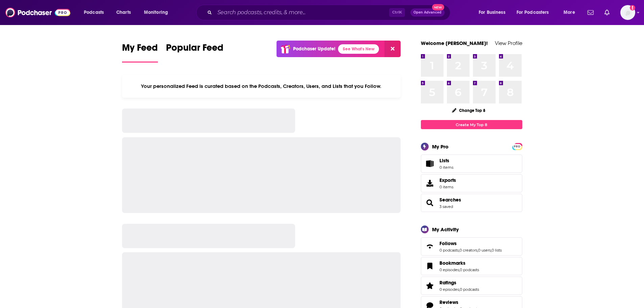 The image size is (644, 308). I want to click on a: My Feed, so click(140, 52).